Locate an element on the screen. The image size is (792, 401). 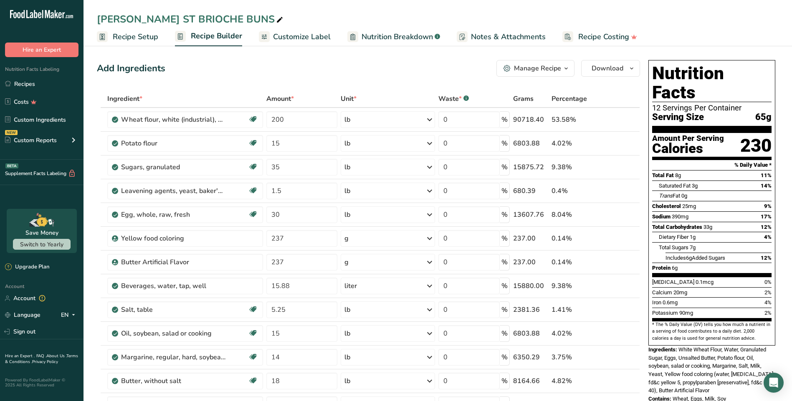
a: Notes & Attachments is located at coordinates (501, 37).